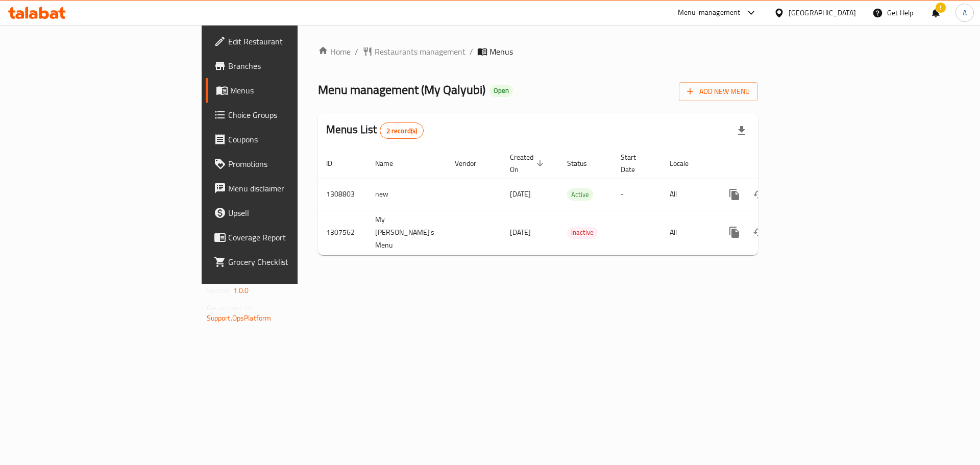 The height and width of the screenshot is (465, 980). What do you see at coordinates (374, 130) in the screenshot?
I see `h2: Menus List` at bounding box center [374, 130].